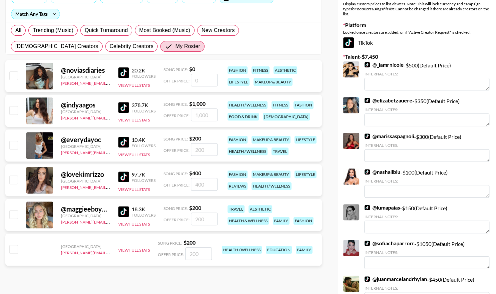 This screenshot has height=294, width=496. Describe the element at coordinates (195, 173) in the screenshot. I see `strong: $ 400` at that location.